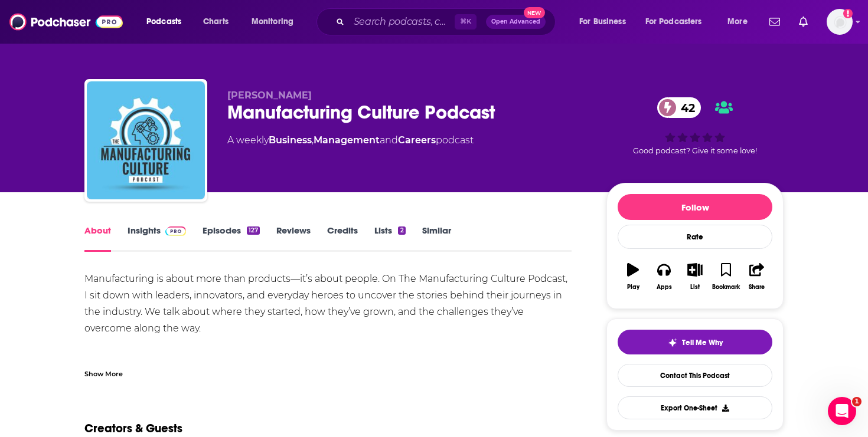 This screenshot has height=437, width=868. What do you see at coordinates (695, 237) in the screenshot?
I see `div: Rate` at bounding box center [695, 237].